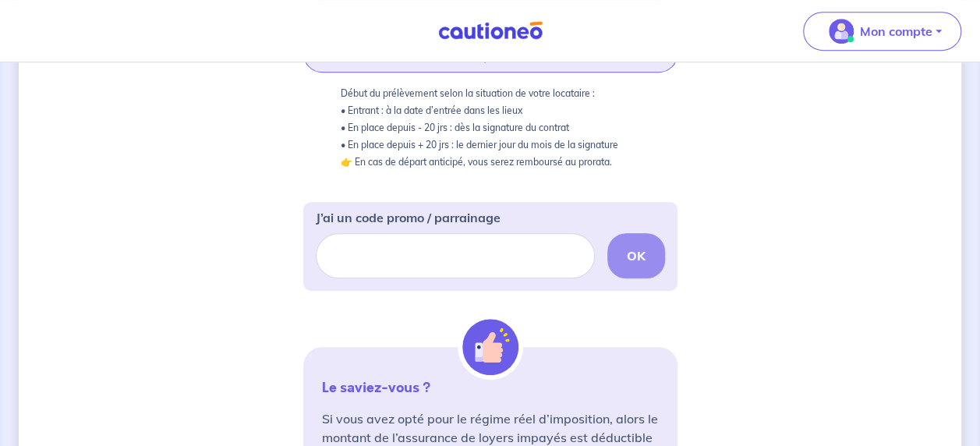 This screenshot has height=446, width=980. Describe the element at coordinates (491, 387) in the screenshot. I see `p: Le saviez-vous ?` at that location.